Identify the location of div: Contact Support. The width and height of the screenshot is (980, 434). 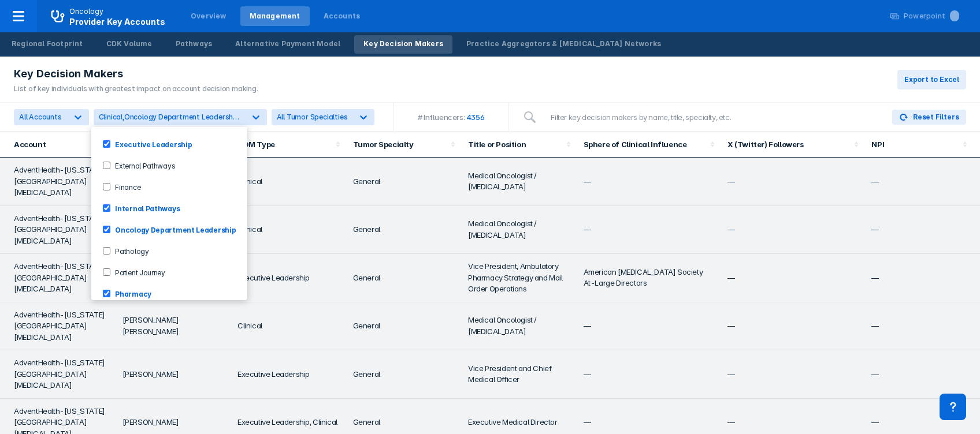
(953, 407).